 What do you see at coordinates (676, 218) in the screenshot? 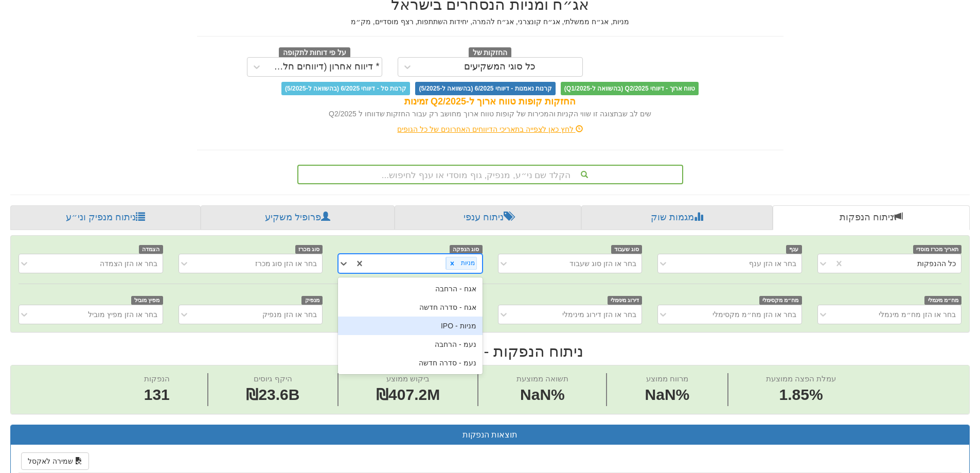
I see `a: מגמות שוק` at bounding box center [676, 218].